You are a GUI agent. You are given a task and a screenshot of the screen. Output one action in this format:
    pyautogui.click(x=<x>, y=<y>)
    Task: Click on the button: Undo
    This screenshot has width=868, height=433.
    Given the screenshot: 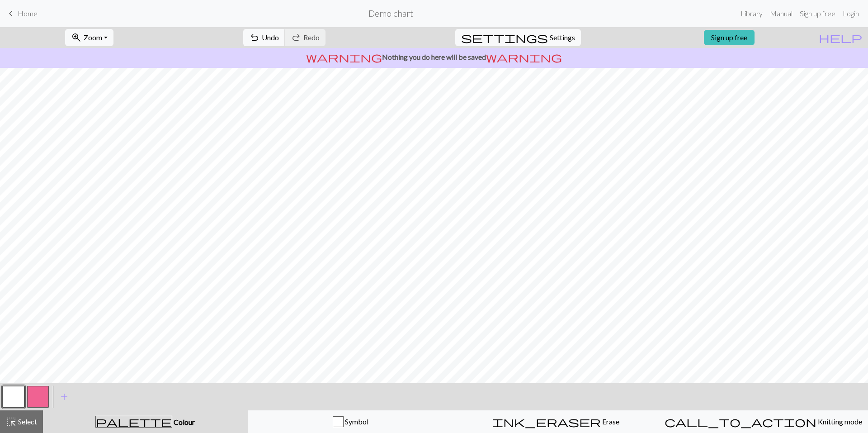 What is the action you would take?
    pyautogui.click(x=264, y=38)
    